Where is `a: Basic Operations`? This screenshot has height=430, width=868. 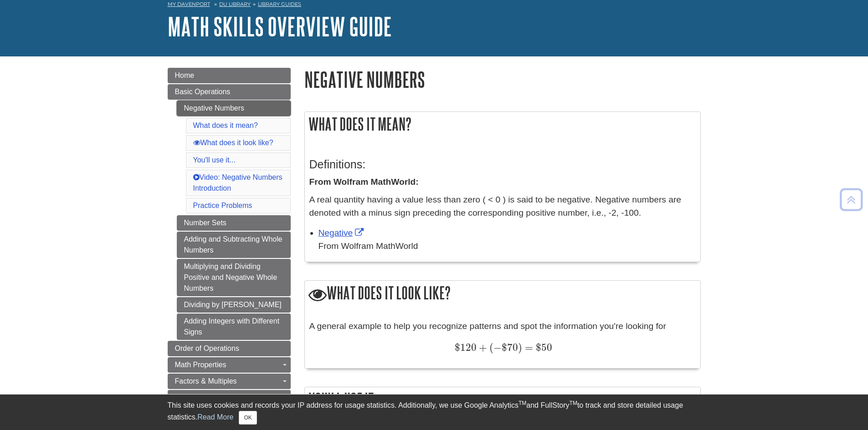
a: Basic Operations is located at coordinates (229, 92).